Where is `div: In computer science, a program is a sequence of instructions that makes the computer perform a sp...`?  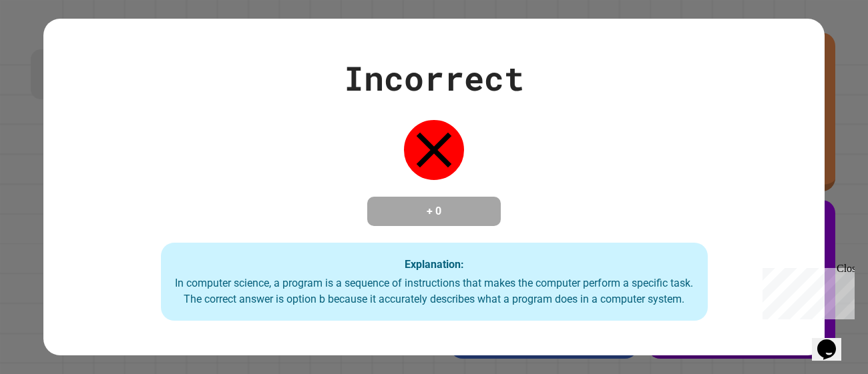
div: In computer science, a program is a sequence of instructions that makes the computer perform a sp... is located at coordinates (434, 292).